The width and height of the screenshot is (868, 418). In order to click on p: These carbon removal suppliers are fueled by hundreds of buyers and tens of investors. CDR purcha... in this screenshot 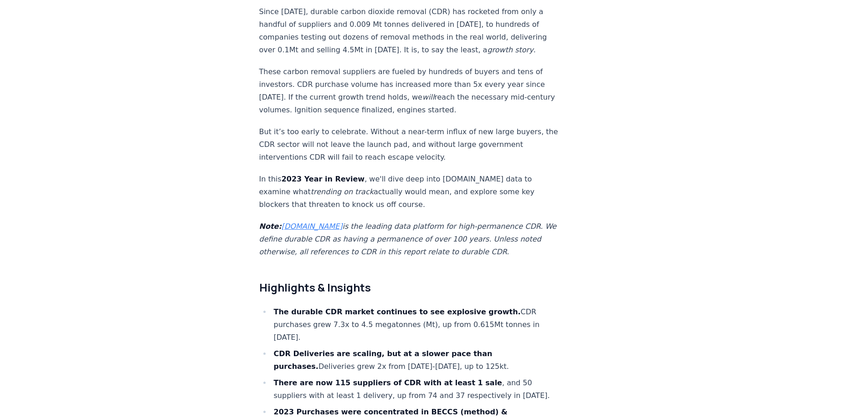, I will do `click(410, 91)`.